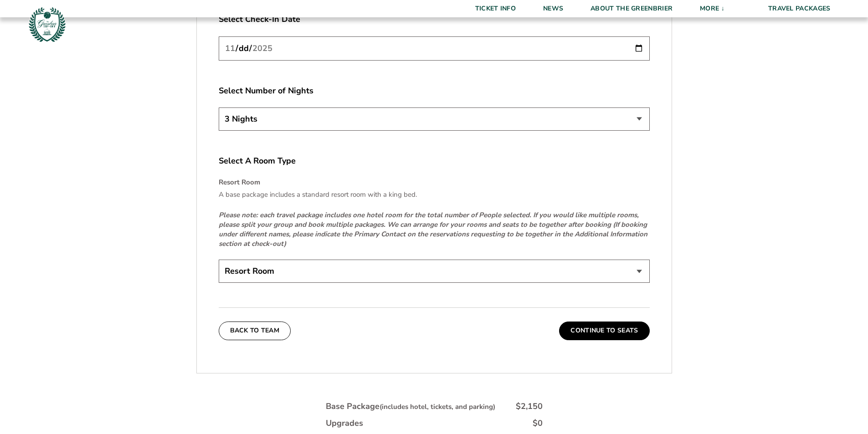 This screenshot has height=434, width=868. Describe the element at coordinates (434, 194) in the screenshot. I see `p: A base package includes a standard resort room with a king bed.` at that location.